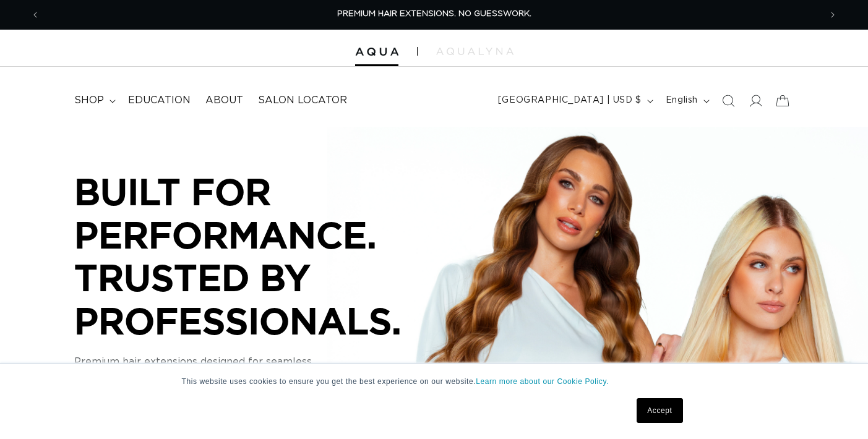 Image resolution: width=868 pixels, height=439 pixels. What do you see at coordinates (434, 14) in the screenshot?
I see `span: PREMIUM HAIR EXTENSIONS. NO GUESSWORK.` at bounding box center [434, 14].